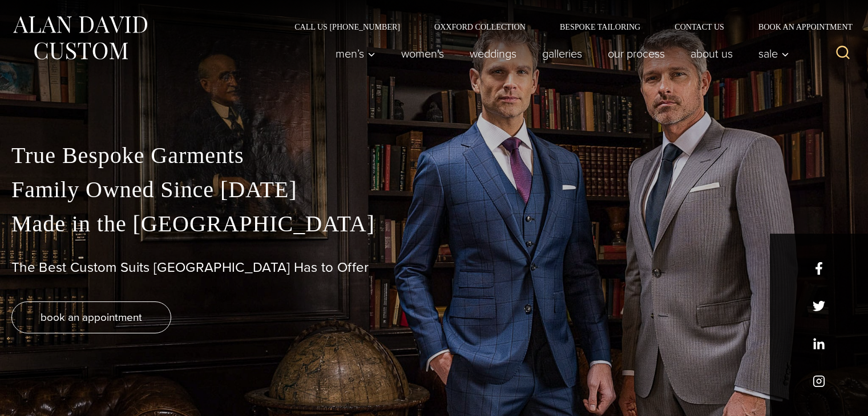 This screenshot has width=868, height=416. What do you see at coordinates (567, 27) in the screenshot?
I see `nav: Secondary Navigation` at bounding box center [567, 27].